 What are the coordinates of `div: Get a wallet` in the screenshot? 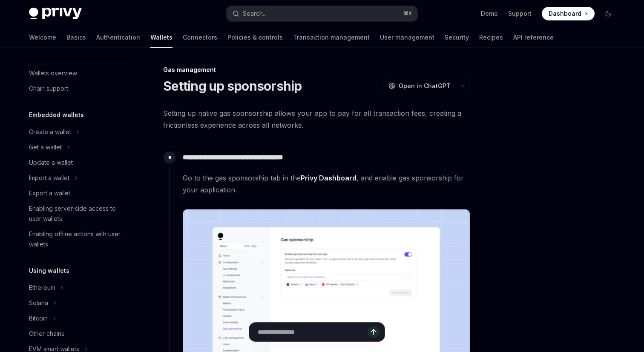 It's located at (45, 147).